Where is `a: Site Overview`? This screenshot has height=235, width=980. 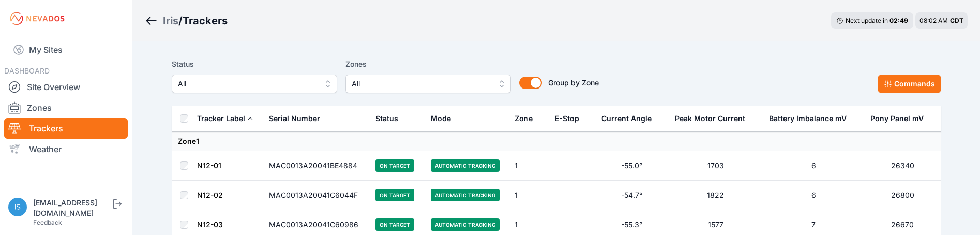
a: Site Overview is located at coordinates (66, 87).